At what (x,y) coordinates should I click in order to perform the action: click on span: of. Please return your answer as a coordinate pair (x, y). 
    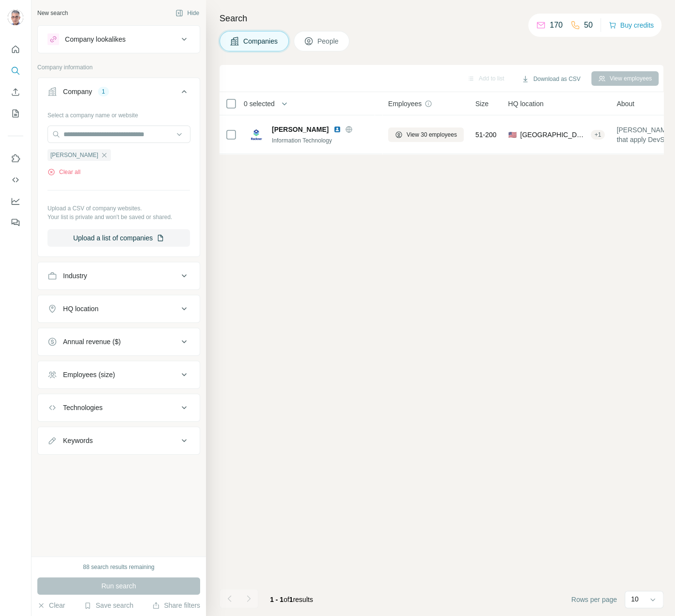
    Looking at the image, I should click on (286, 600).